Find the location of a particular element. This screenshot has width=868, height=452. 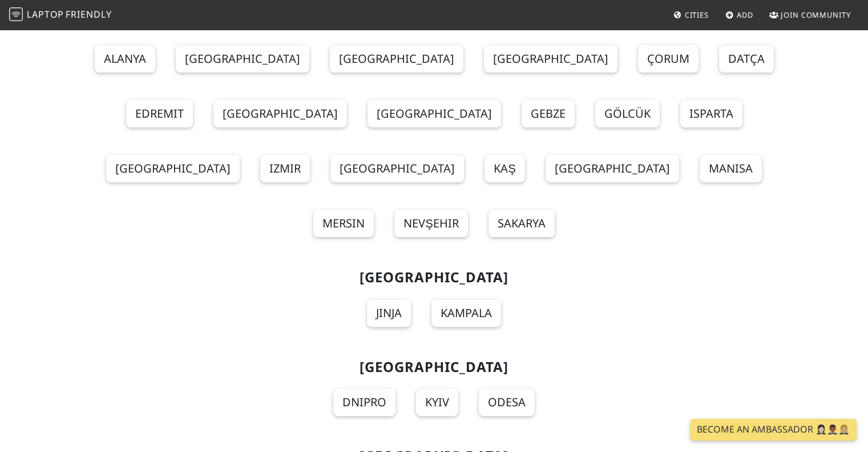

a: Odesa is located at coordinates (507, 402).